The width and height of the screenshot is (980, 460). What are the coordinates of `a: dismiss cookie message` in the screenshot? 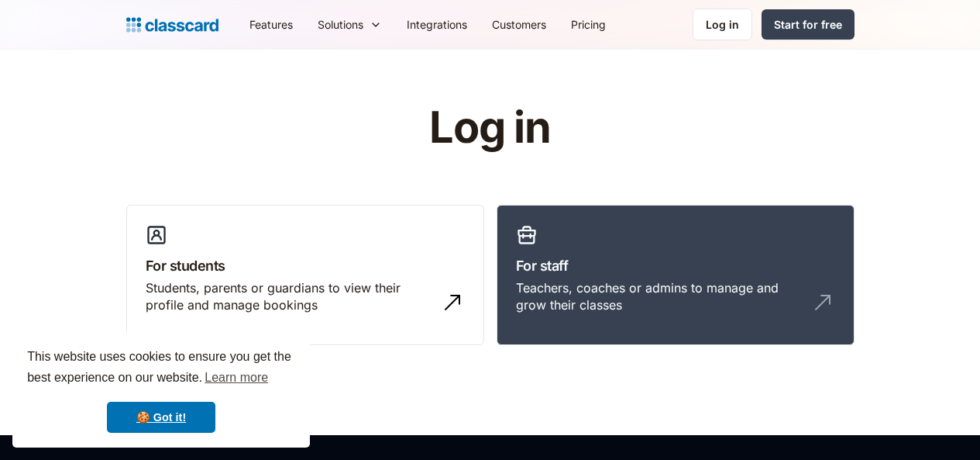 It's located at (161, 417).